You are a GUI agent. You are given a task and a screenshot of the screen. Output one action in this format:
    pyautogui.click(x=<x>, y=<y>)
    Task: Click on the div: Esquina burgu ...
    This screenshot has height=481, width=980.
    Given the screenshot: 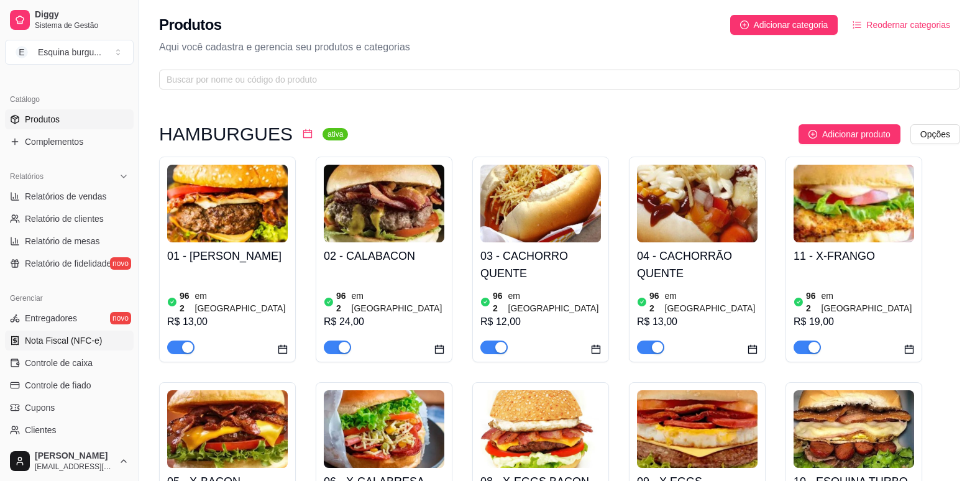 What is the action you would take?
    pyautogui.click(x=70, y=52)
    